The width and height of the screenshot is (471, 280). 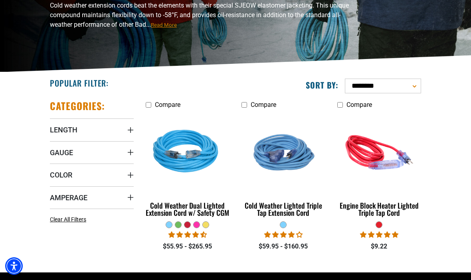 What do you see at coordinates (61, 152) in the screenshot?
I see `span: Gauge` at bounding box center [61, 152].